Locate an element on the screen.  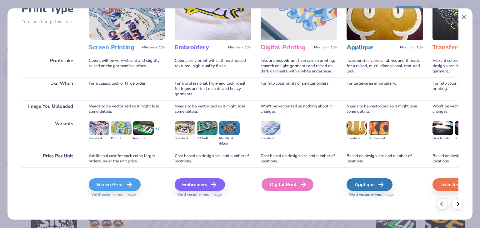
h3: Screen Printing is located at coordinates (114, 48).